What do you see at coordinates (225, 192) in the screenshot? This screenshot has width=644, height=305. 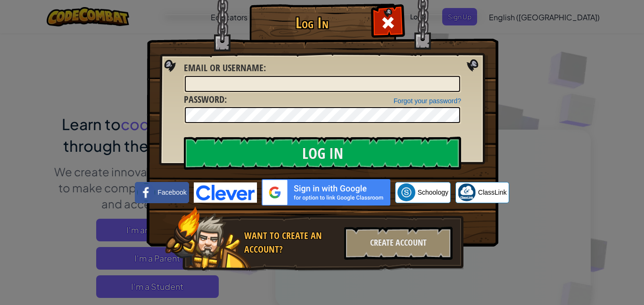 I see `img: clever-logo-blue.png` at bounding box center [225, 192].